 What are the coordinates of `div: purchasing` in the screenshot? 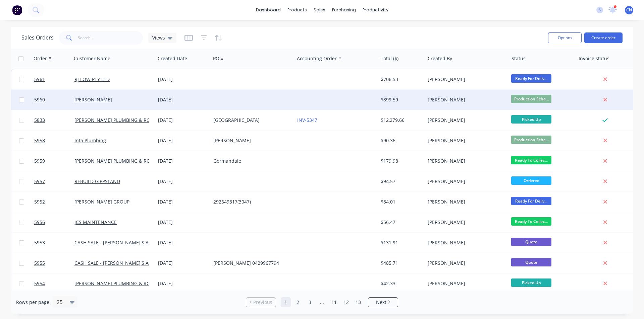 It's located at (344, 10).